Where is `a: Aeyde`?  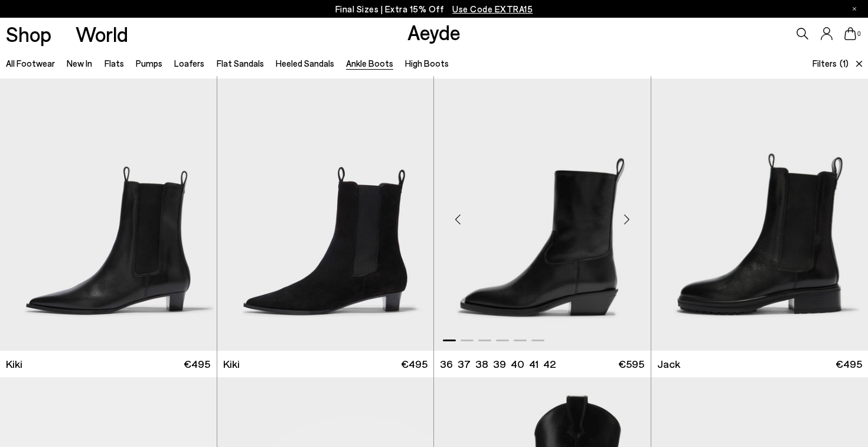
a: Aeyde is located at coordinates (434, 32).